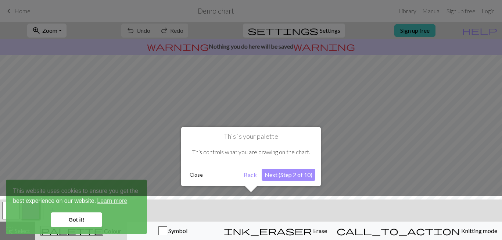 Image resolution: width=502 pixels, height=240 pixels. What do you see at coordinates (250, 175) in the screenshot?
I see `button: Back` at bounding box center [250, 175].